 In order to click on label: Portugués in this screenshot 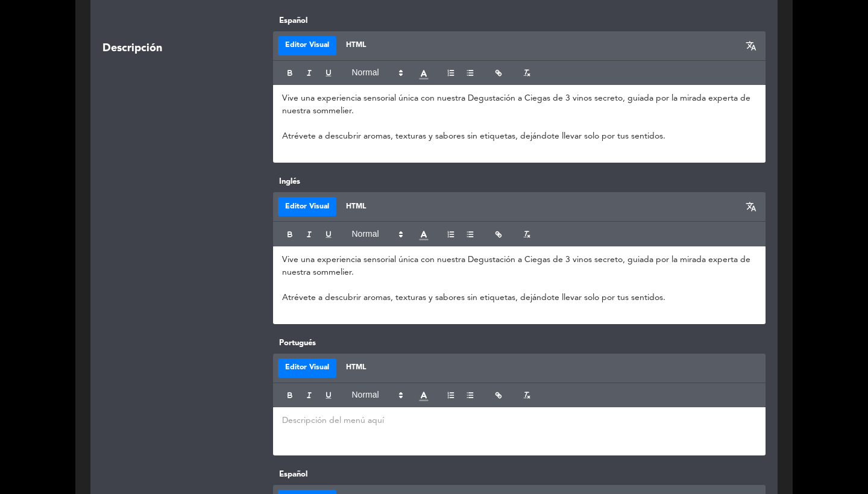, I will do `click(520, 342)`.